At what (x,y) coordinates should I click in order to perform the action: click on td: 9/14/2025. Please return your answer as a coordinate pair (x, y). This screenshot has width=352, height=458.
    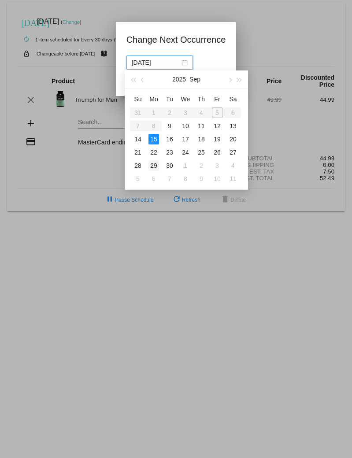
    Looking at the image, I should click on (138, 139).